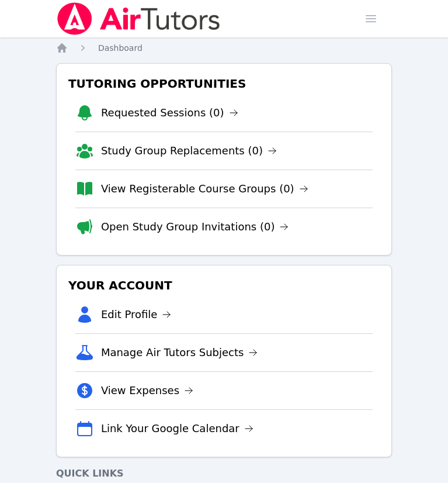 The width and height of the screenshot is (448, 483). Describe the element at coordinates (177, 428) in the screenshot. I see `a: Link Your Google Calendar` at that location.